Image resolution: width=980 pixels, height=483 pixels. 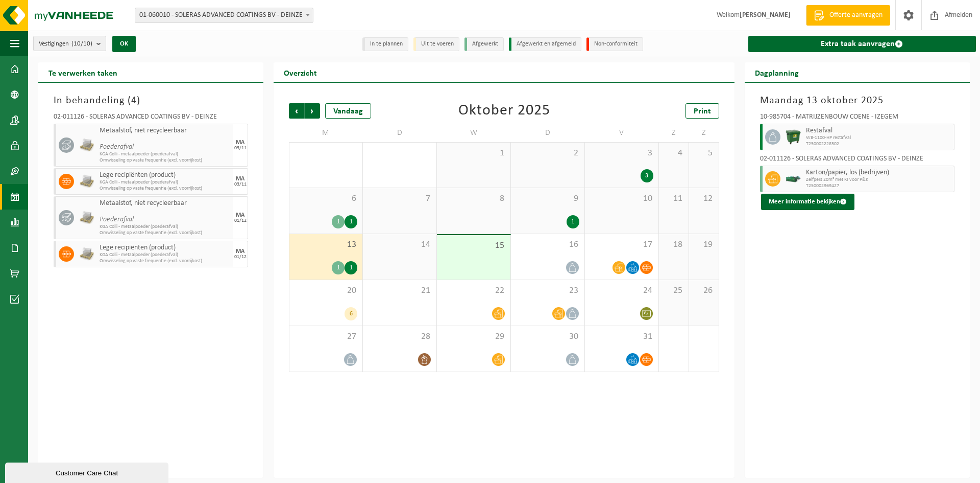 I want to click on span: 7, so click(x=399, y=199).